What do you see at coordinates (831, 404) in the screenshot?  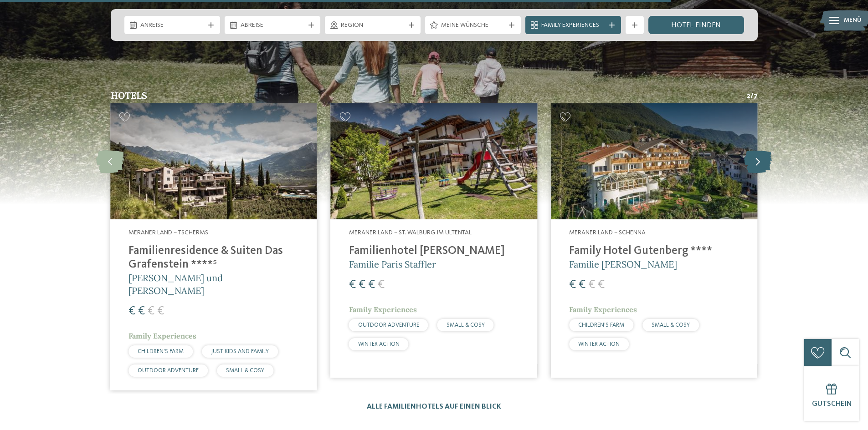 I see `span: Gutschein` at bounding box center [831, 404].